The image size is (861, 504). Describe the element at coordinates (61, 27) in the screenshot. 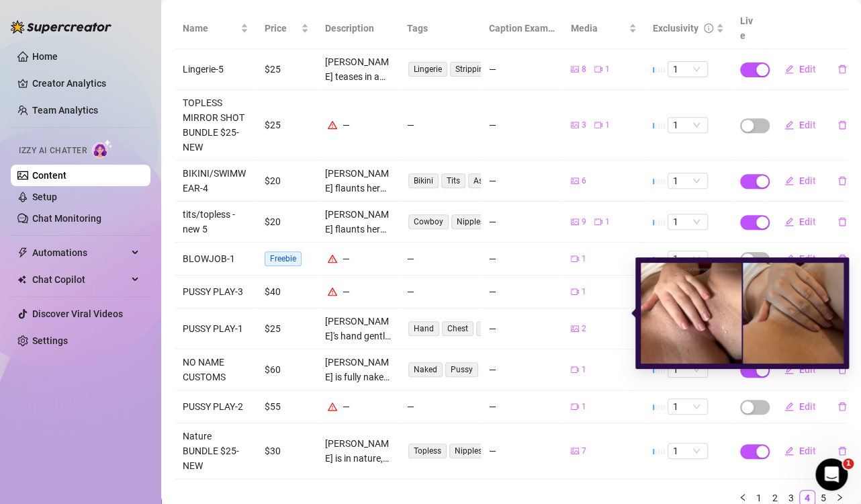

I see `img: logo-BBDzfeDw.svg` at that location.